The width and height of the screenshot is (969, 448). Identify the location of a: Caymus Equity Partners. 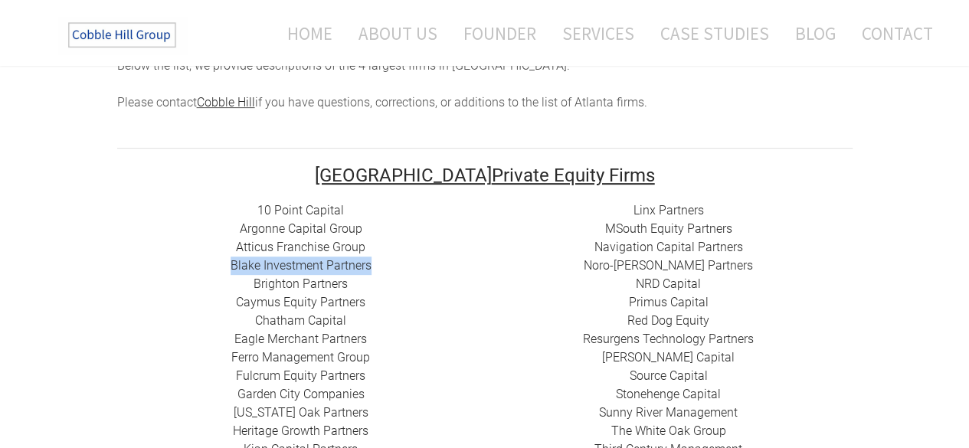
(300, 302).